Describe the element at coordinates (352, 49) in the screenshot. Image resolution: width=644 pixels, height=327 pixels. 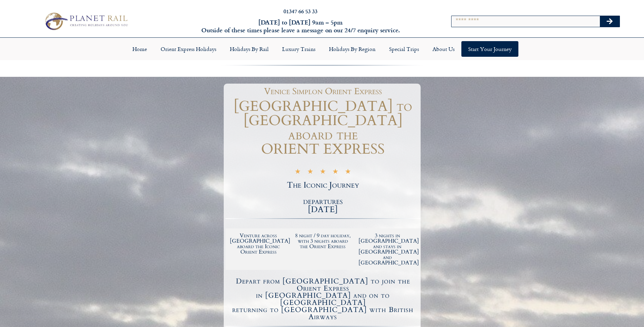
I see `a: Holidays by Region` at that location.